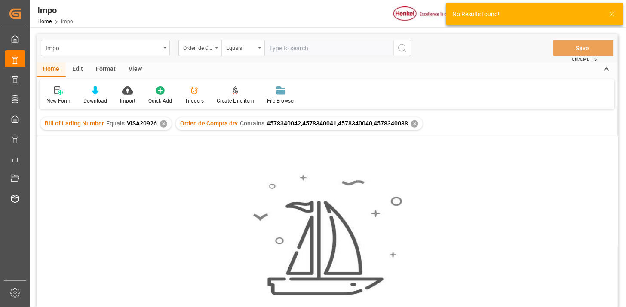 The width and height of the screenshot is (626, 307). I want to click on button: search button, so click(402, 48).